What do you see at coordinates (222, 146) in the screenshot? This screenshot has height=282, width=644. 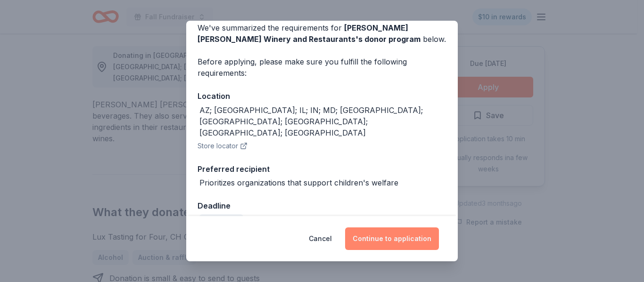 I see `button: Store locator` at bounding box center [222, 146].